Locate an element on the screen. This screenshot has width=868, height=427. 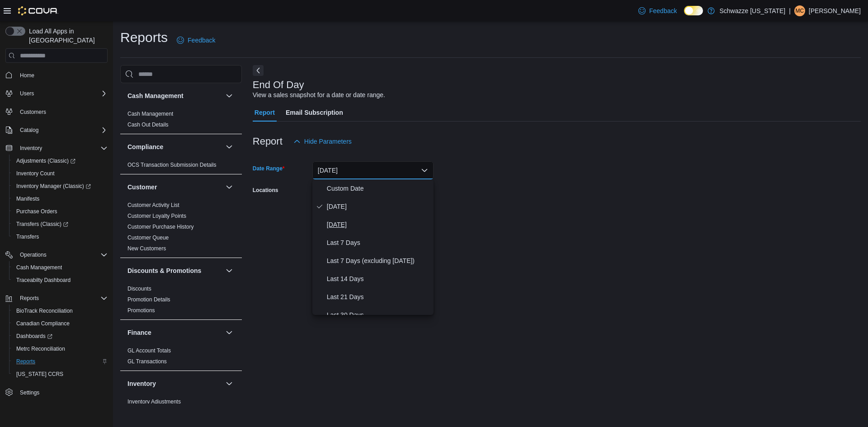
span: Users is located at coordinates (27, 94).